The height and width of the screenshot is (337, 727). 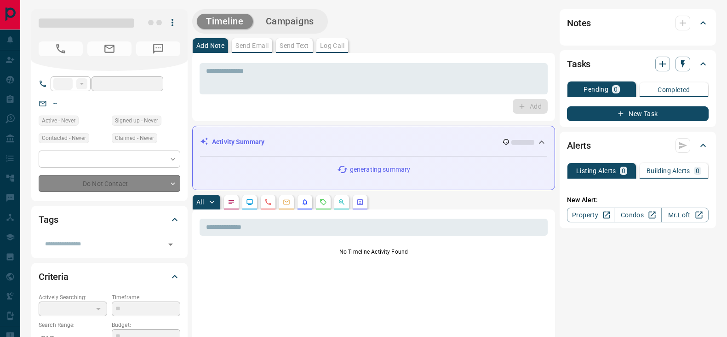 I want to click on div: Do Not Contact, so click(x=109, y=183).